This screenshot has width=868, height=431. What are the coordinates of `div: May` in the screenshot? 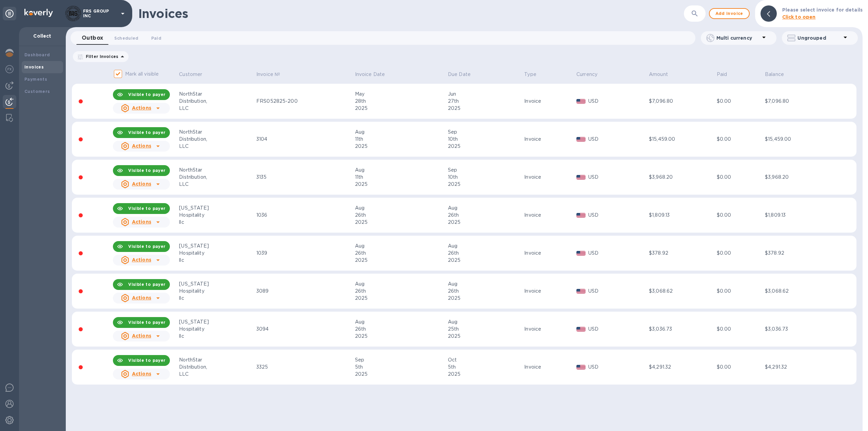 It's located at (400, 94).